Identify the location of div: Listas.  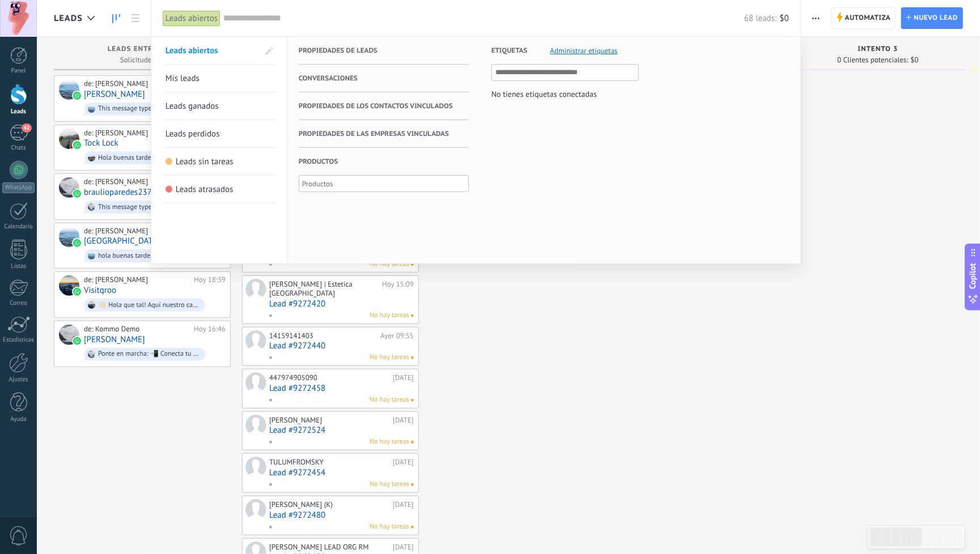
(19, 267).